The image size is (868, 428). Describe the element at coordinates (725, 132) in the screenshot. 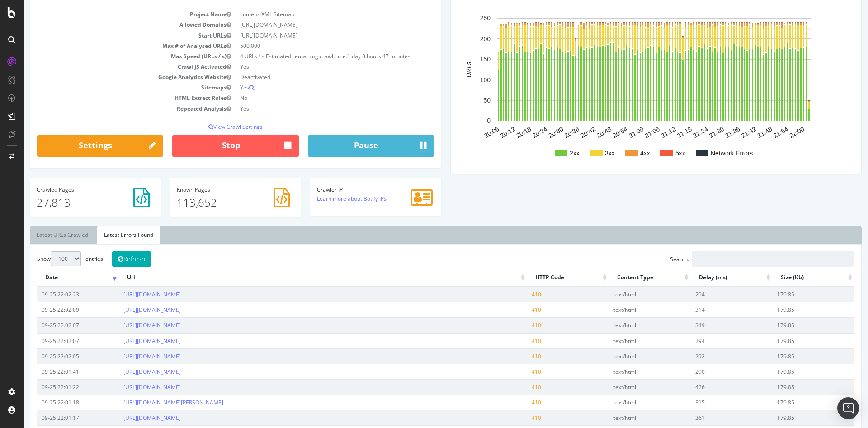

I see `text: 21:42` at that location.